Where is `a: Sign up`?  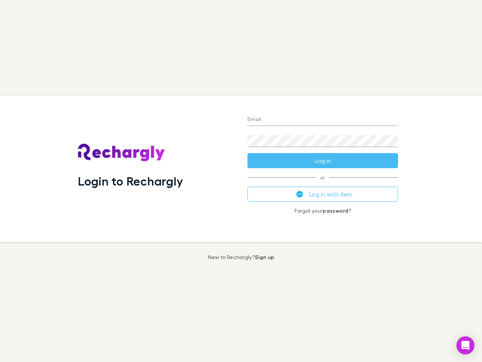 a: Sign up is located at coordinates (264, 257).